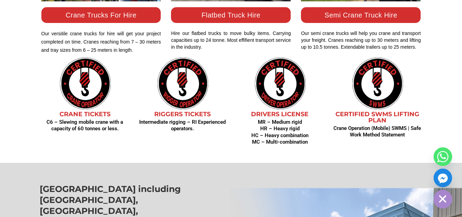 This screenshot has width=462, height=217. What do you see at coordinates (378, 131) in the screenshot?
I see `h4: Crane Operation (Mobile) SWMS | Safe Work Method Statement` at bounding box center [378, 131].